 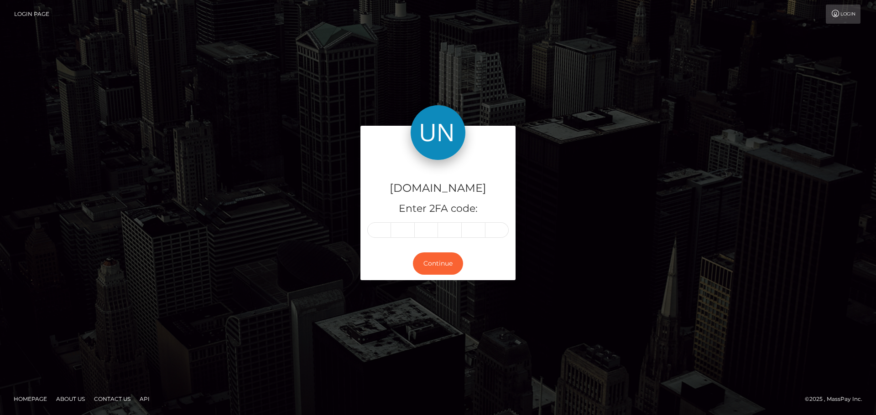 What do you see at coordinates (438, 209) in the screenshot?
I see `h5: Enter 2FA code:` at bounding box center [438, 209].